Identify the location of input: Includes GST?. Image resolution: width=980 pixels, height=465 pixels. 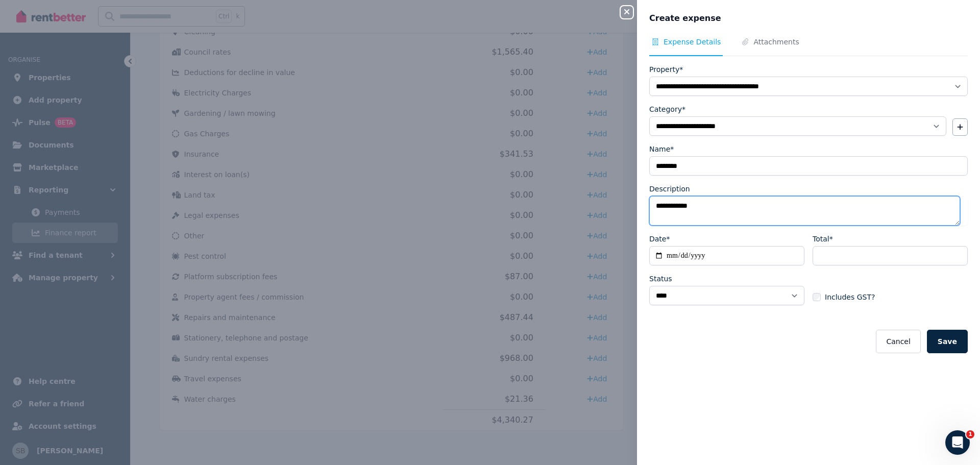
(816, 297).